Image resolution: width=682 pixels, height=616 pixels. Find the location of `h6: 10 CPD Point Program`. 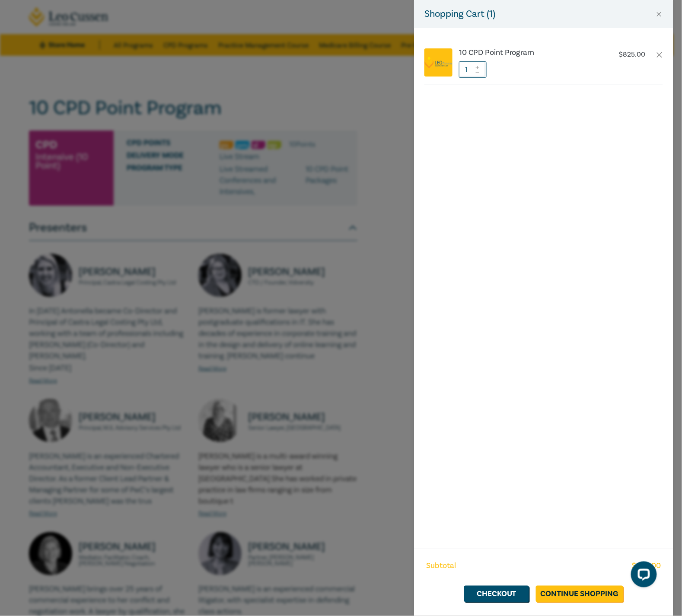

h6: 10 CPD Point Program is located at coordinates (531, 53).